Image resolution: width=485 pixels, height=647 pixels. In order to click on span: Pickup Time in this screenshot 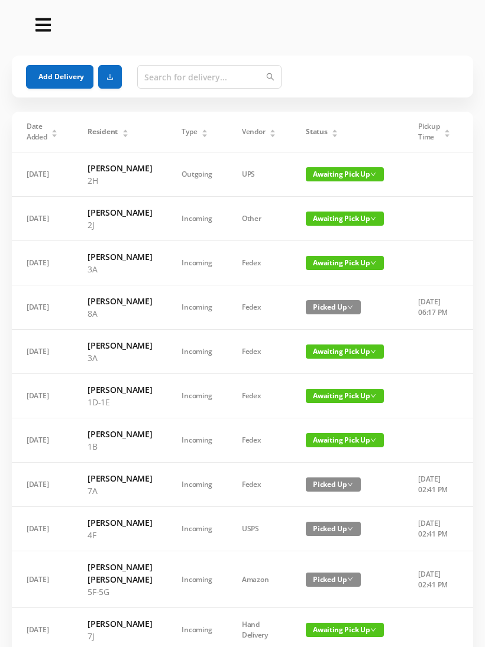, I will do `click(429, 132)`.